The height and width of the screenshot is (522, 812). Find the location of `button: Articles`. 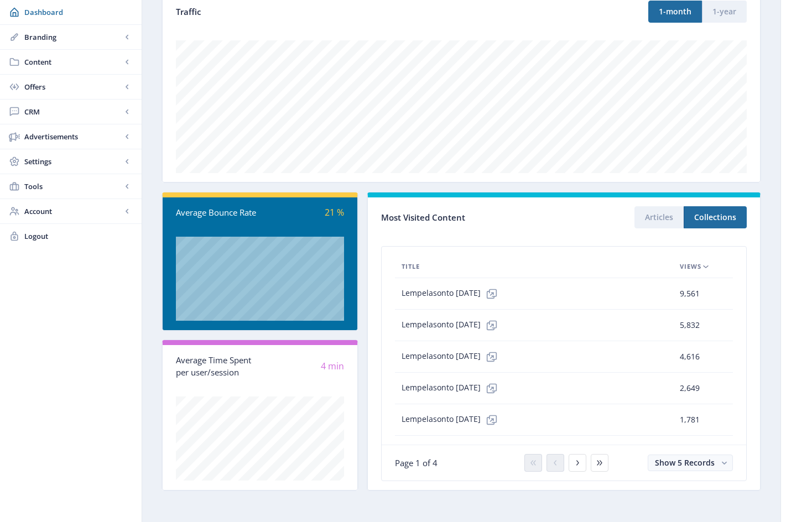

button: Articles is located at coordinates (659, 217).